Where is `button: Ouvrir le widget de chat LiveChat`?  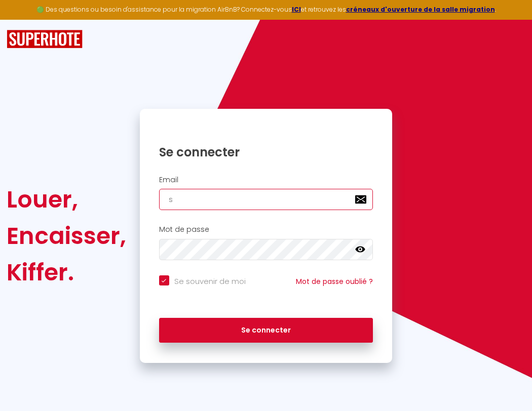 button: Ouvrir le widget de chat LiveChat is located at coordinates (23, 19).